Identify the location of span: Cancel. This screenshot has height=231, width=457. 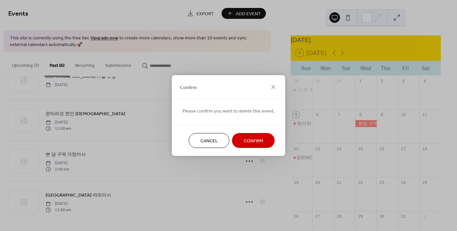
(209, 141).